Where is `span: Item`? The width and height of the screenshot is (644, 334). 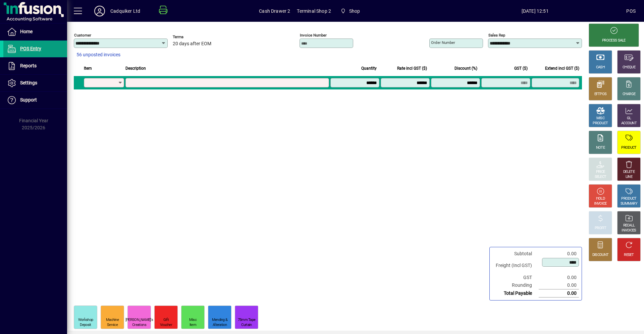
span: Item is located at coordinates (88, 69).